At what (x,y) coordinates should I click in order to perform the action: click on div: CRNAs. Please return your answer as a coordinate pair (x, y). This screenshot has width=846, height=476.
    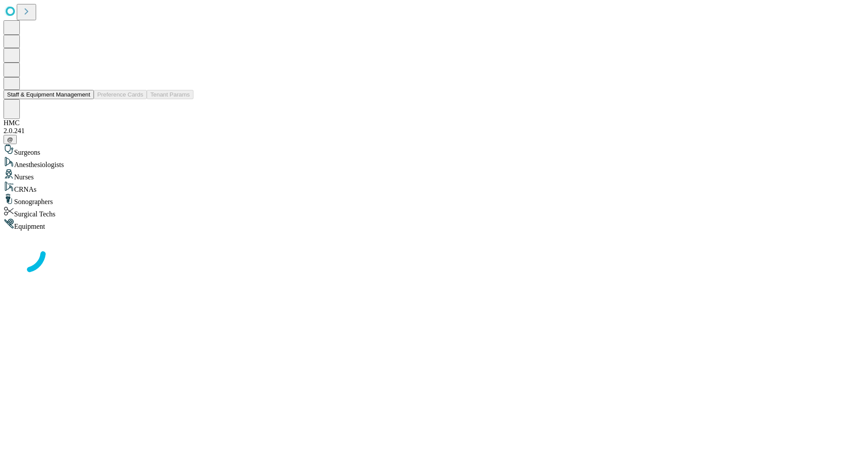
    Looking at the image, I should click on (423, 187).